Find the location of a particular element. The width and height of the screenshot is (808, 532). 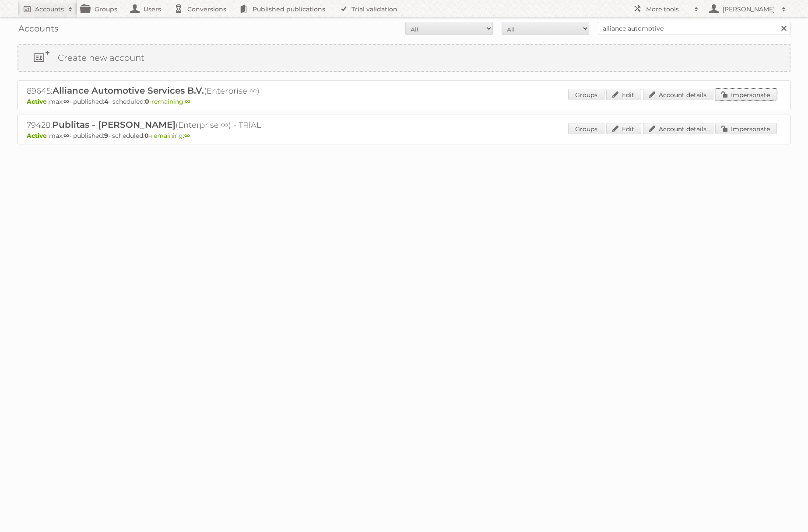

h2: 89645: (Enterprise ∞) is located at coordinates (180, 91).